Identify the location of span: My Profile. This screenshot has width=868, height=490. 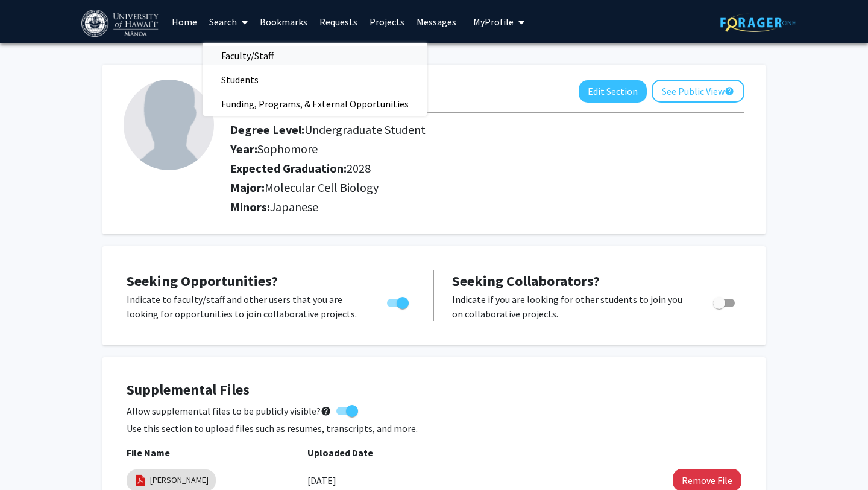
(493, 22).